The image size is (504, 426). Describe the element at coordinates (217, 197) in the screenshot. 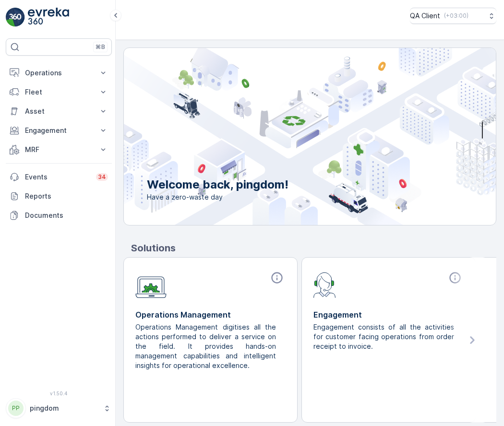

I see `span: Have a zero-waste day` at that location.